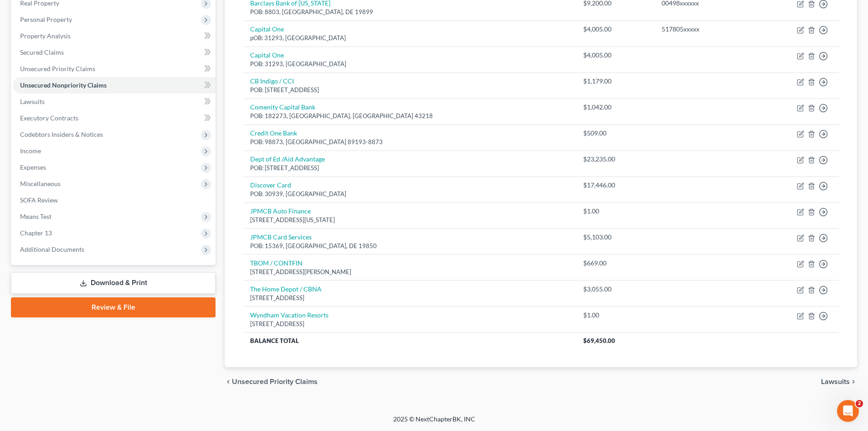 Image resolution: width=868 pixels, height=431 pixels. I want to click on a: Unsecured Priority Claims, so click(114, 69).